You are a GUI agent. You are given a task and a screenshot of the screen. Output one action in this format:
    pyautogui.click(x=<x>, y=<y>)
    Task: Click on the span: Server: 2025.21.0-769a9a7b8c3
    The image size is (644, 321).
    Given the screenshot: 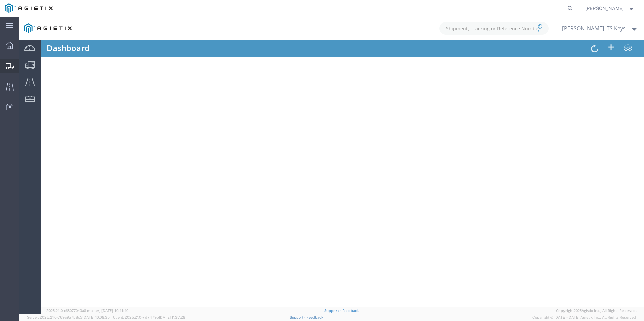 What is the action you would take?
    pyautogui.click(x=69, y=317)
    